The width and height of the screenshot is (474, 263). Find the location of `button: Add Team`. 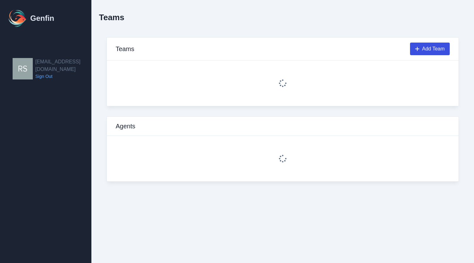

button: Add Team is located at coordinates (430, 49).